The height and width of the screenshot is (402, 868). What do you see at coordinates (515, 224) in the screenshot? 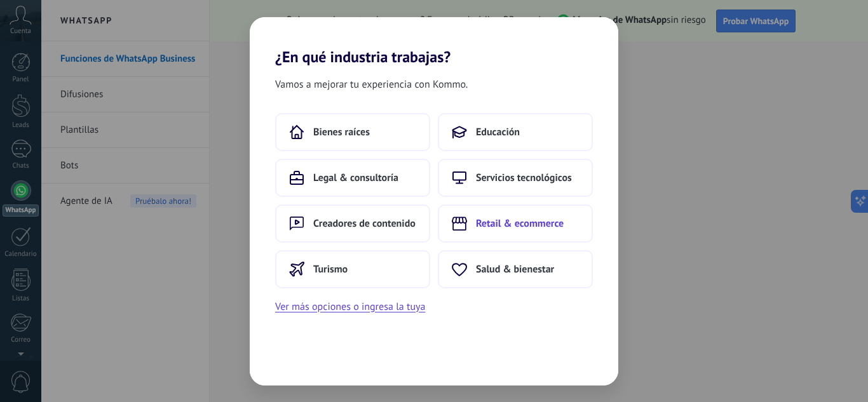
I see `button: Retail & ecommerce` at bounding box center [515, 224].